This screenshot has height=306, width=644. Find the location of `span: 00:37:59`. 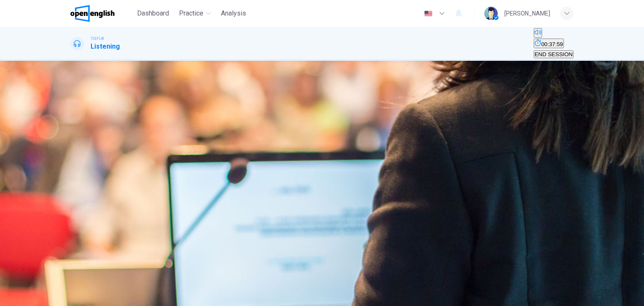

span: 00:37:59 is located at coordinates (552, 44).